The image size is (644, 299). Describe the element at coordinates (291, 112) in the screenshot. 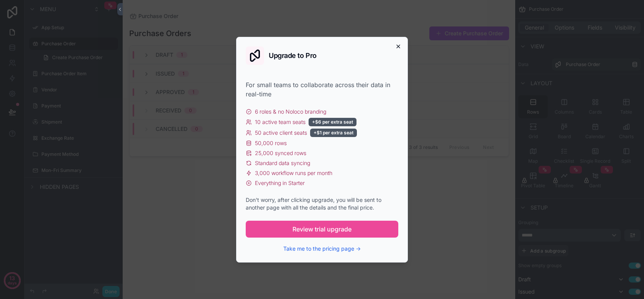

I see `span: 6 roles & no Noloco branding` at that location.